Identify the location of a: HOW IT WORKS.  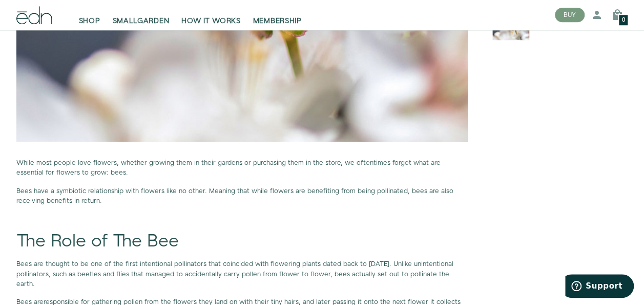
(211, 15).